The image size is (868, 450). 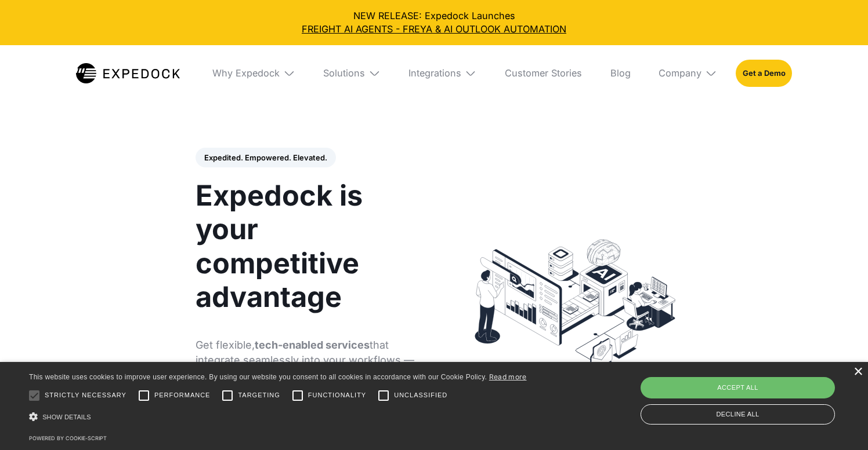 I want to click on a: FREIGHT AI AGENTS - FREYA & AI OUTLOOK AUTOMATION, so click(x=434, y=29).